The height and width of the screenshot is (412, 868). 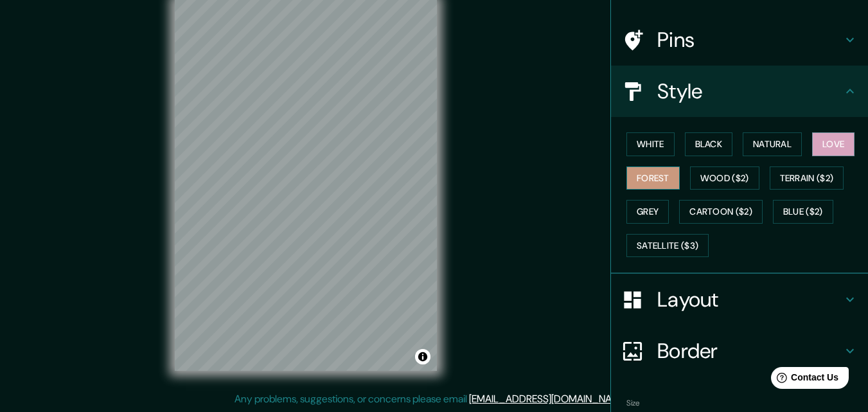 What do you see at coordinates (708, 144) in the screenshot?
I see `button: Black` at bounding box center [708, 144].